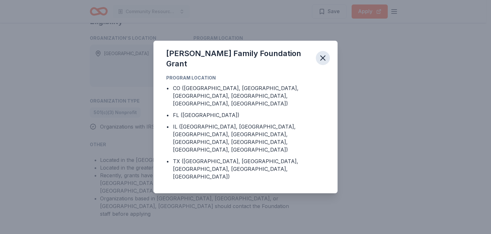 This screenshot has width=491, height=234. What do you see at coordinates (246, 78) in the screenshot?
I see `div: Program Location` at bounding box center [246, 78].